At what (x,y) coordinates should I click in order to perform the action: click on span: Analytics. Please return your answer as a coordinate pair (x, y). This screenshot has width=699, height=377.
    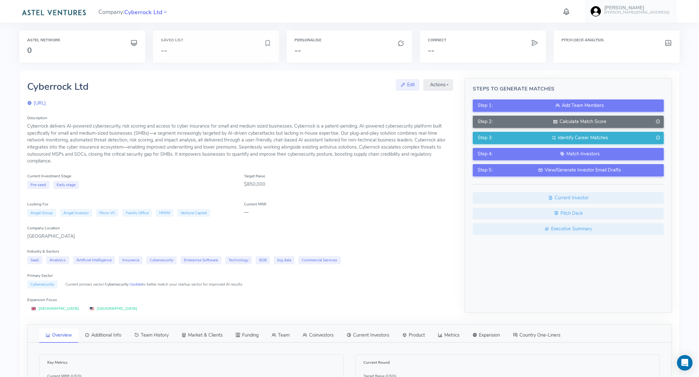
    Looking at the image, I should click on (58, 260).